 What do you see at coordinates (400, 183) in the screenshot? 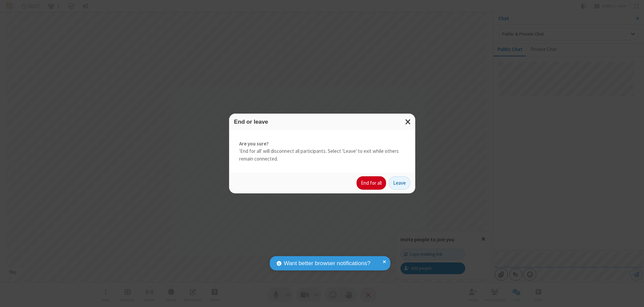
I see `button: Leave` at bounding box center [400, 183].